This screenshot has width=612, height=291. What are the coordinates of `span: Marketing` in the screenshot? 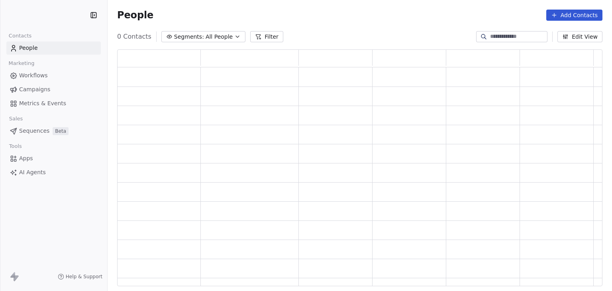 It's located at (22, 63).